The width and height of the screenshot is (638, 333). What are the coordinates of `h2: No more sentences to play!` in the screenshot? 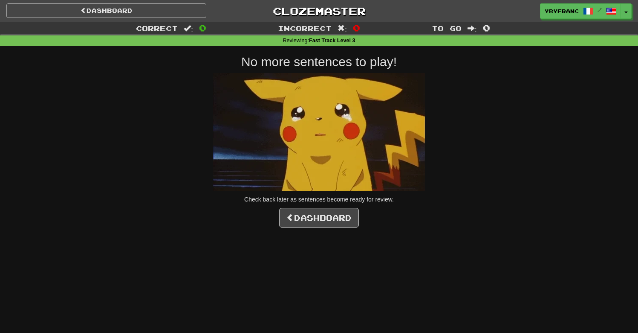 It's located at (319, 61).